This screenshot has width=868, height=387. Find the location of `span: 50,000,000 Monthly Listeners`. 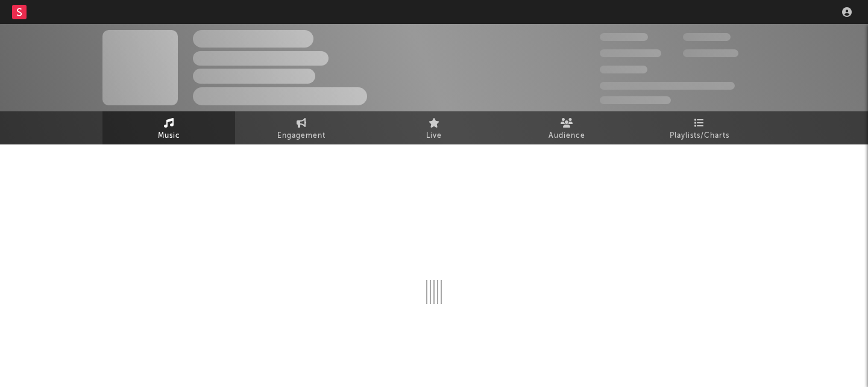

span: 50,000,000 Monthly Listeners is located at coordinates (667, 85).